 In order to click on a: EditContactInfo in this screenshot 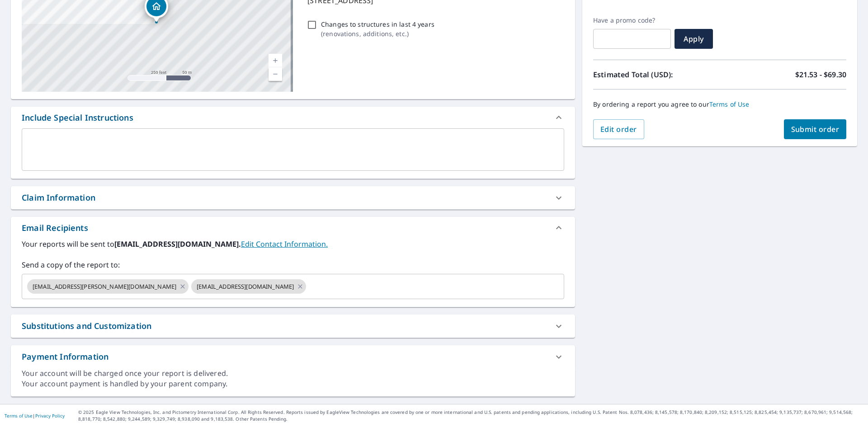, I will do `click(285, 244)`.